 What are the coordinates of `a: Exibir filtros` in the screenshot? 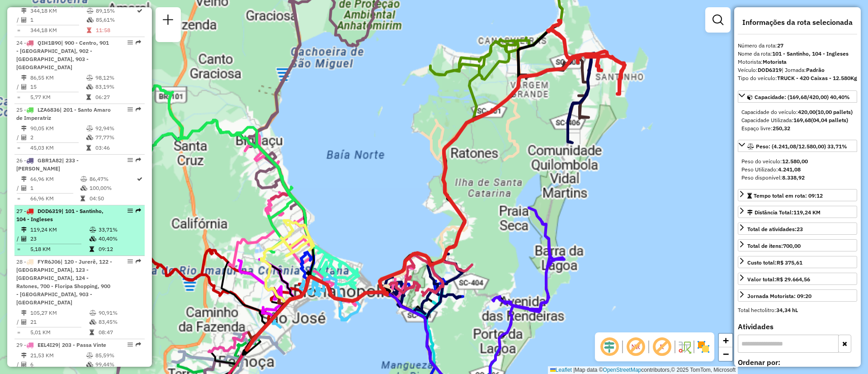 It's located at (718, 20).